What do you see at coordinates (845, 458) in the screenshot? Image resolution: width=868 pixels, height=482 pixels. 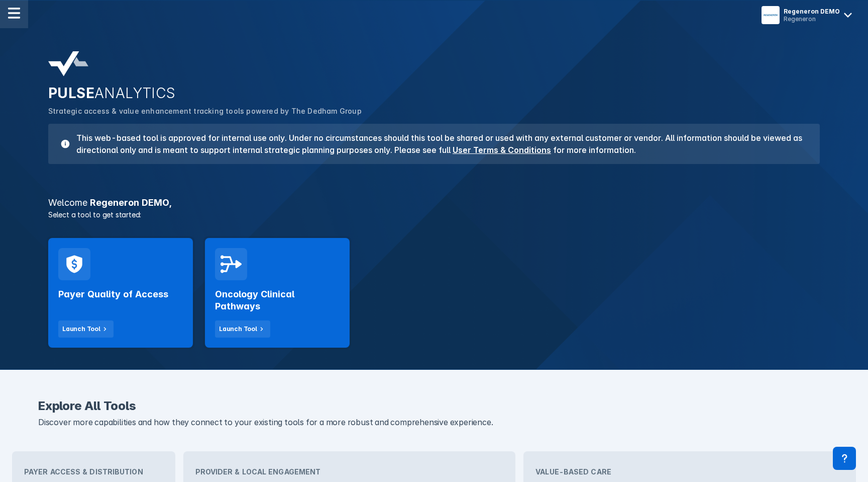 I see `div: Contact Support` at bounding box center [845, 458].